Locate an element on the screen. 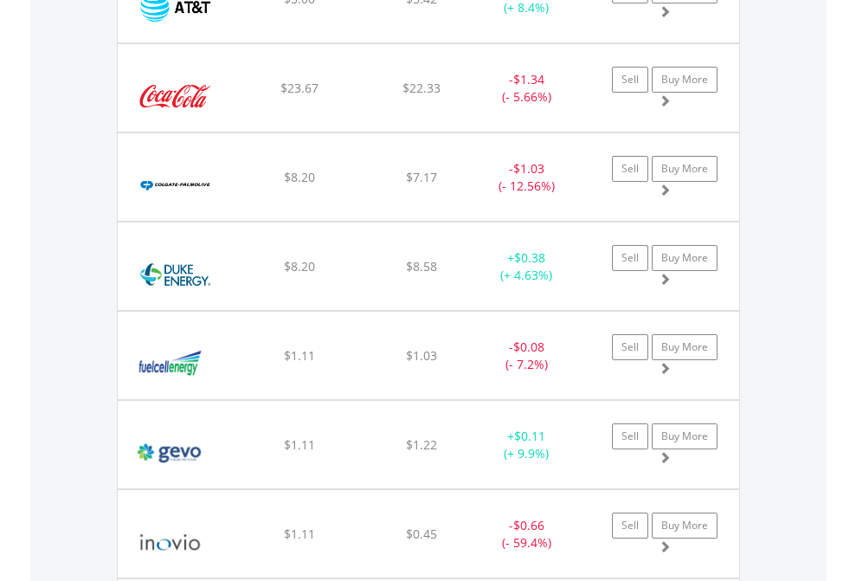 Image resolution: width=856 pixels, height=581 pixels. span: $0.66 is located at coordinates (529, 525).